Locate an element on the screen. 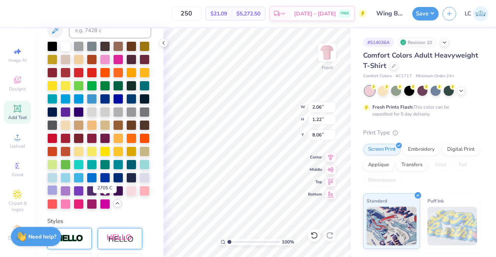  span: Comfort Colors Adult Heavyweight T-Shirt is located at coordinates (420, 60).